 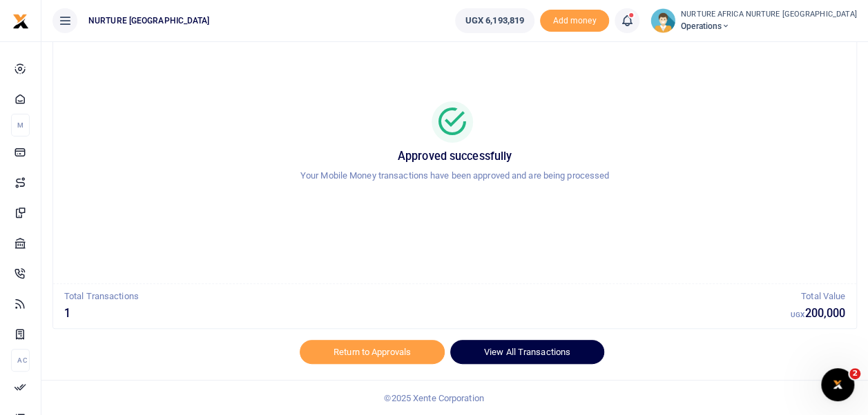 I want to click on h5: 1, so click(x=427, y=314).